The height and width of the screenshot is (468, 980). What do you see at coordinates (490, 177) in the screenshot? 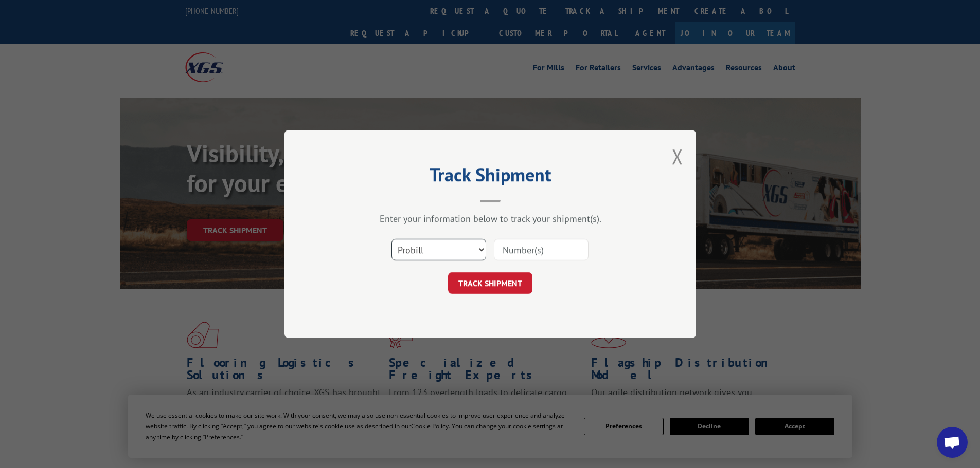
I see `h2: Track Shipment` at bounding box center [490, 177].